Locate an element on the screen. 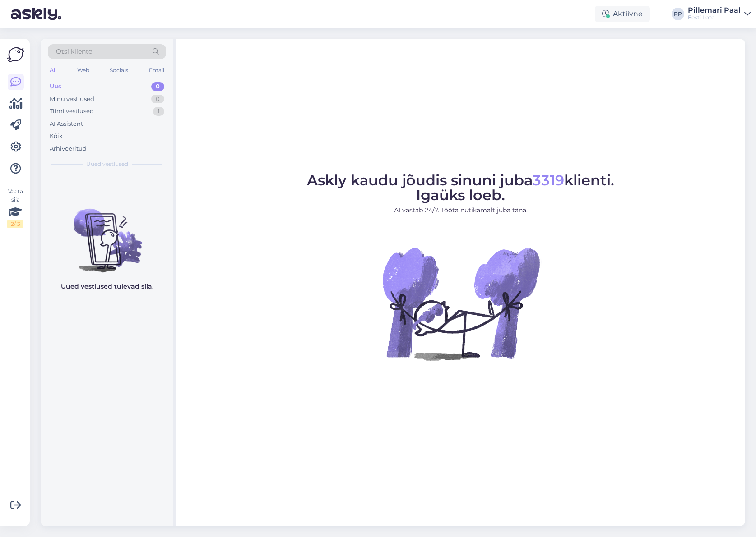 This screenshot has width=756, height=537. img: No chats is located at coordinates (107, 233).